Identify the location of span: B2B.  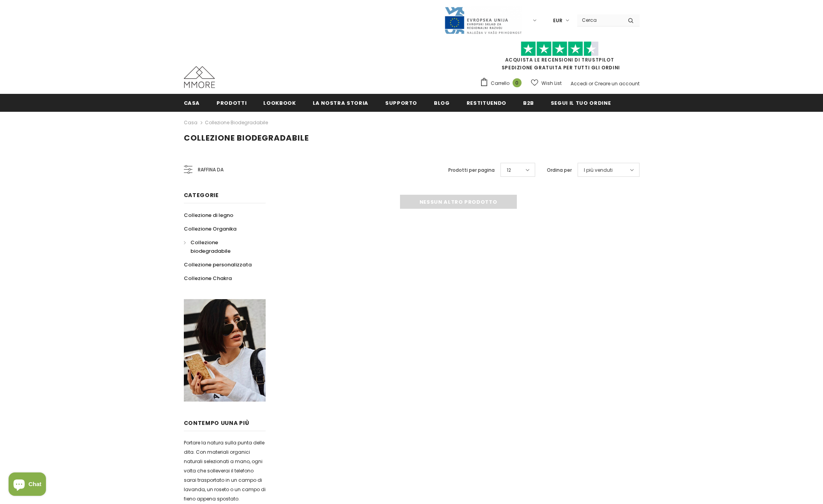
(529, 103).